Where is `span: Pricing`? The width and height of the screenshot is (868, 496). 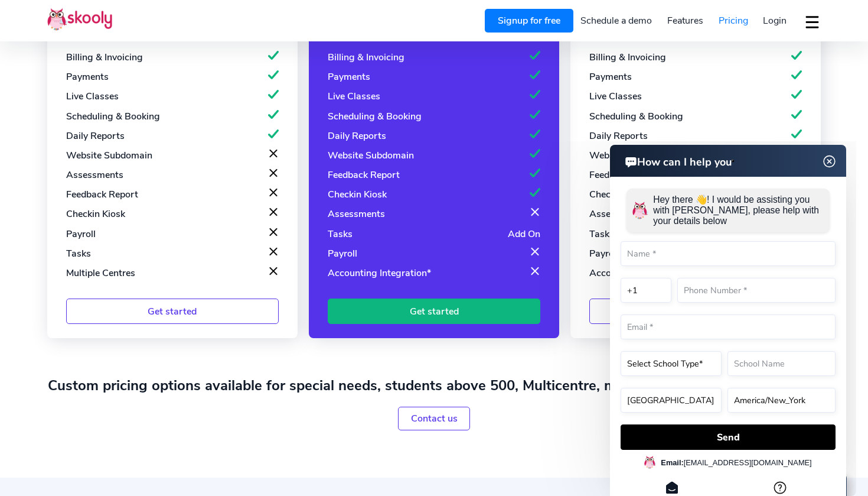 span: Pricing is located at coordinates (733, 20).